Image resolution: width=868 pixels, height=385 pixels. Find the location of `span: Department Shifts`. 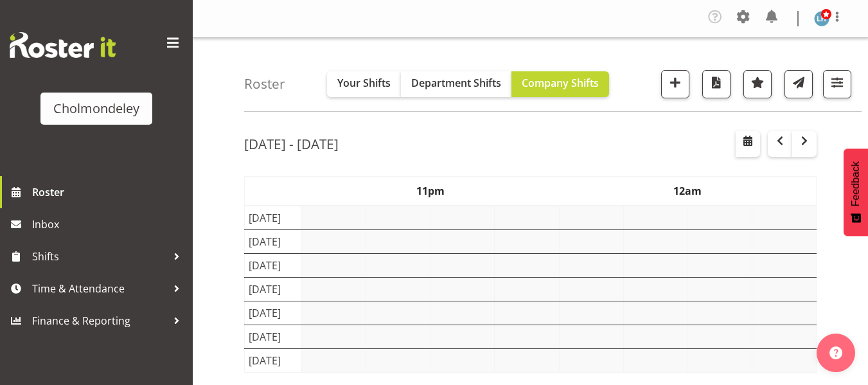

span: Department Shifts is located at coordinates (456, 83).